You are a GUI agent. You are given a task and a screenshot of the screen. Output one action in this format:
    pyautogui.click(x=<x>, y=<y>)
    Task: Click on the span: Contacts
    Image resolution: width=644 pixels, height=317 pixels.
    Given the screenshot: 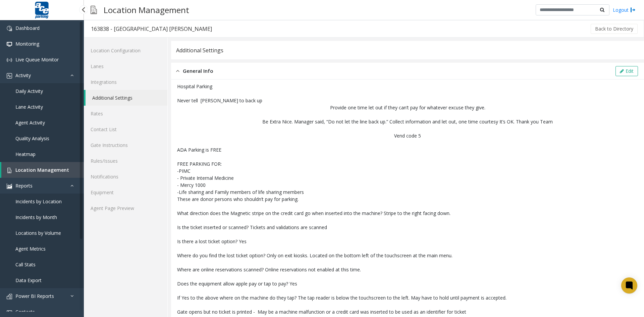 What is the action you would take?
    pyautogui.click(x=25, y=312)
    